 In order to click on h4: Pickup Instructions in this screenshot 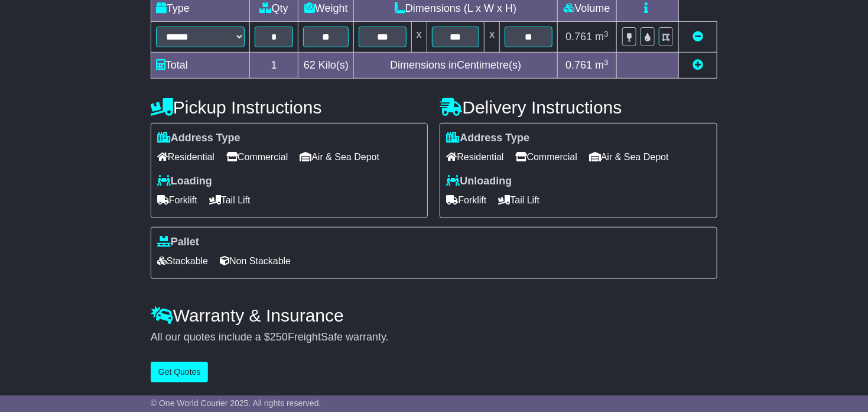, I will do `click(289, 107)`.